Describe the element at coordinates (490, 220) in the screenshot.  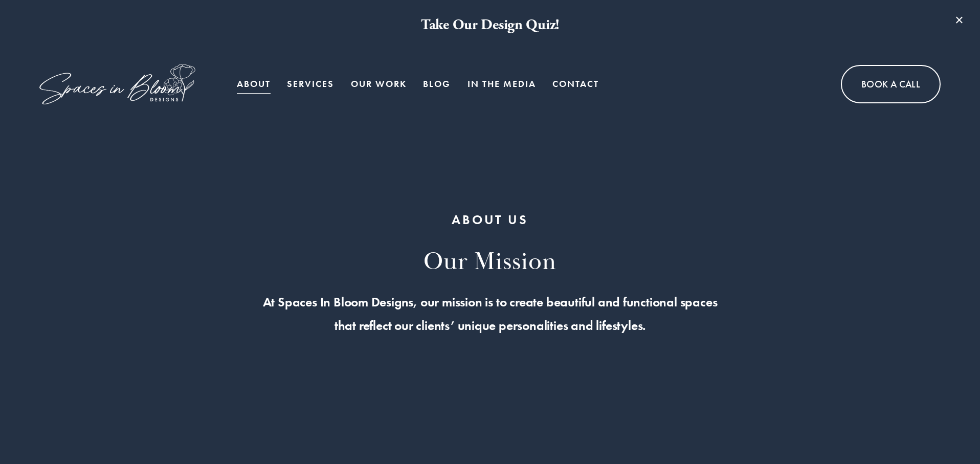
I see `h1: ABOUT US` at that location.